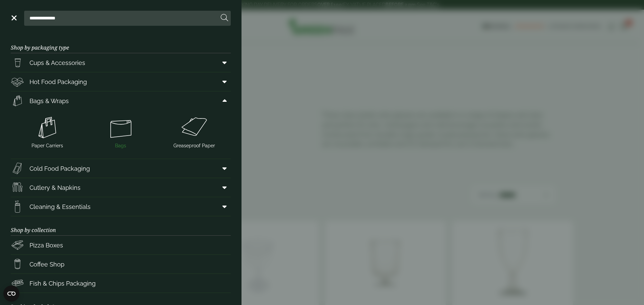  What do you see at coordinates (121, 63) in the screenshot?
I see `a: Cups & Accessories` at bounding box center [121, 63].